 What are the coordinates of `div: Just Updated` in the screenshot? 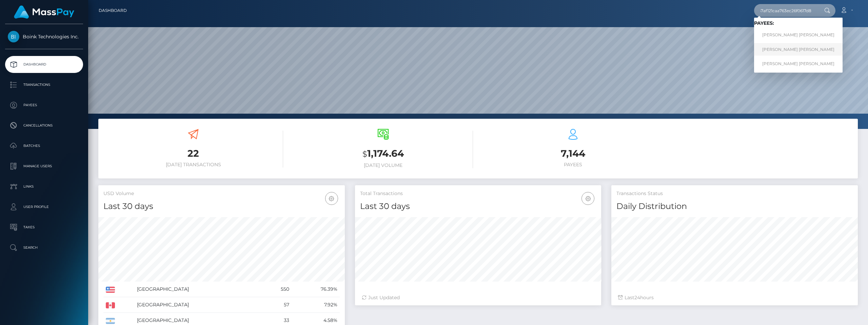 It's located at (478, 298).